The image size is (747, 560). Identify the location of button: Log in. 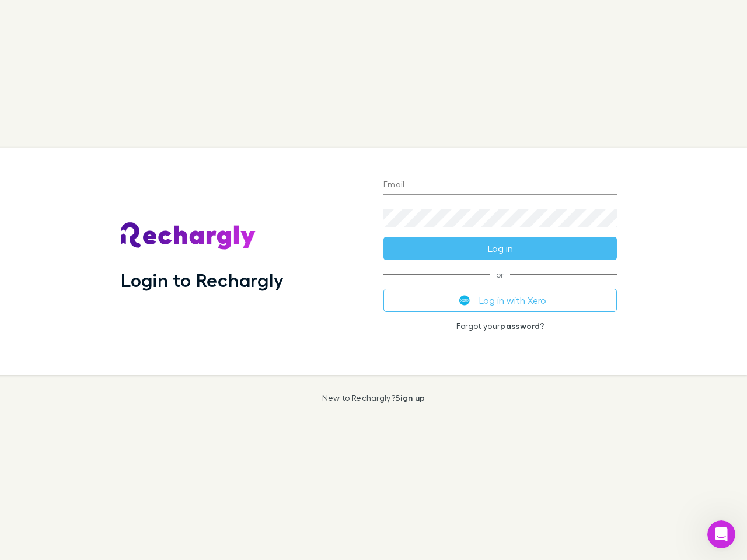
(500, 249).